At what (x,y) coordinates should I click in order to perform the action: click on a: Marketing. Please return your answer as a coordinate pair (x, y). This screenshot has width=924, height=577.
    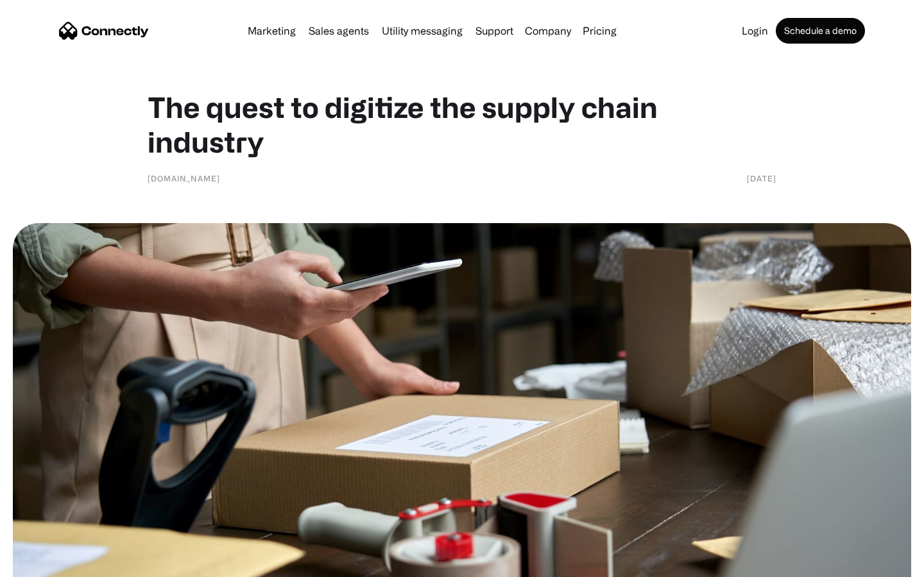
    Looking at the image, I should click on (271, 31).